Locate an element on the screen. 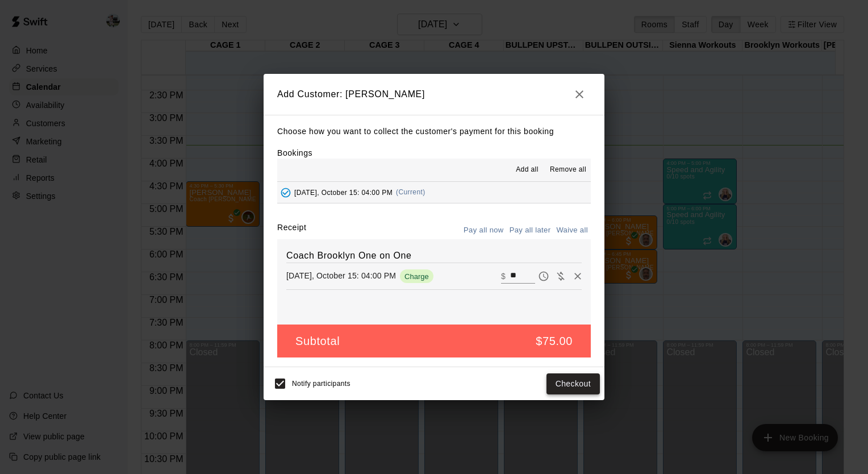 Image resolution: width=868 pixels, height=474 pixels. button: Added - Collect Payment is located at coordinates (286, 193).